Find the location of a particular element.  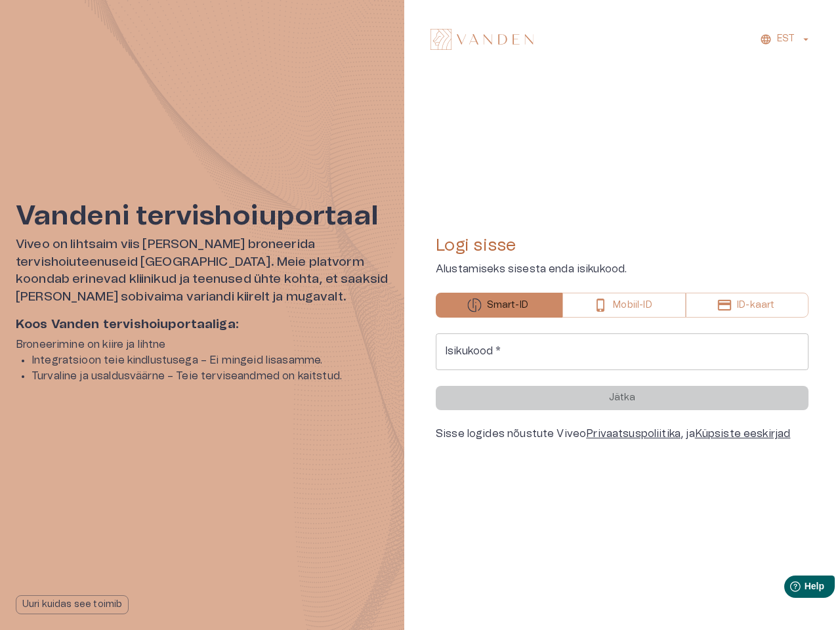

p: ID-kaart is located at coordinates (755, 305).